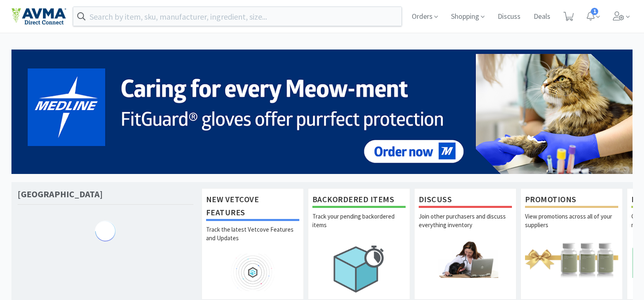 The width and height of the screenshot is (644, 300). I want to click on img: hero_backorders.png, so click(359, 268).